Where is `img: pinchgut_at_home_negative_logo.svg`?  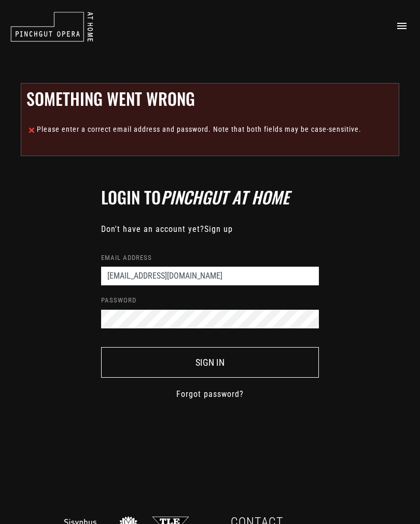
img: pinchgut_at_home_negative_logo.svg is located at coordinates (52, 27).